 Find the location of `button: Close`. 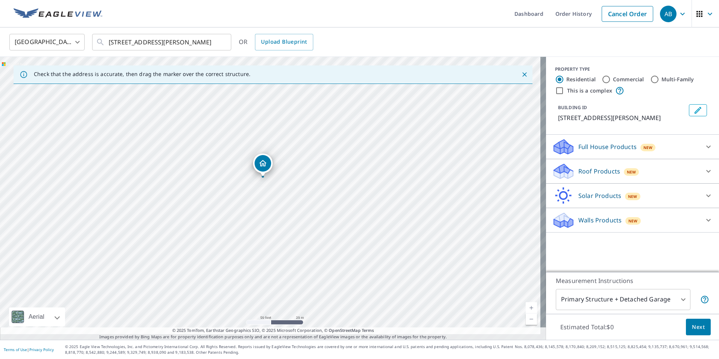

button: Close is located at coordinates (525, 74).